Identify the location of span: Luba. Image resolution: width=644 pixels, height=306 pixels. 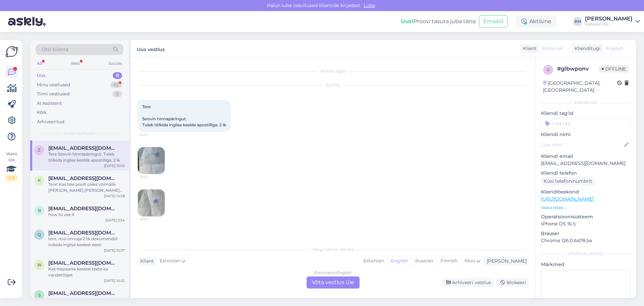
(369, 6).